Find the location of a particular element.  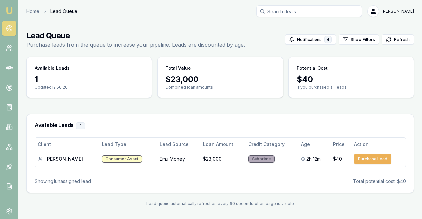

th: Loan Amount is located at coordinates (223, 144).